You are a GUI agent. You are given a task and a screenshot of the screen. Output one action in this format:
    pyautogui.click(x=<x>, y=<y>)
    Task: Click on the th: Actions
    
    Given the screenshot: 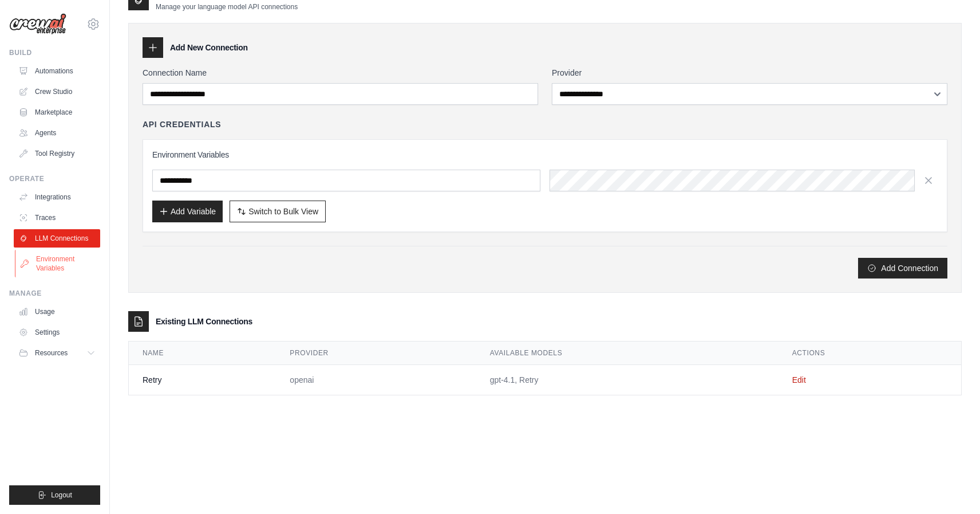 What is the action you would take?
    pyautogui.click(x=870, y=353)
    